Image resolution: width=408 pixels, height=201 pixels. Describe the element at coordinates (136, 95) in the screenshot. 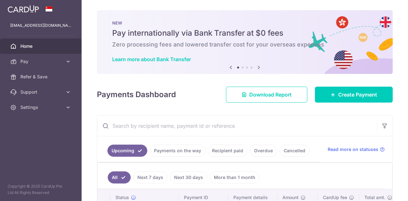

I see `h4: Payments Dashboard` at that location.